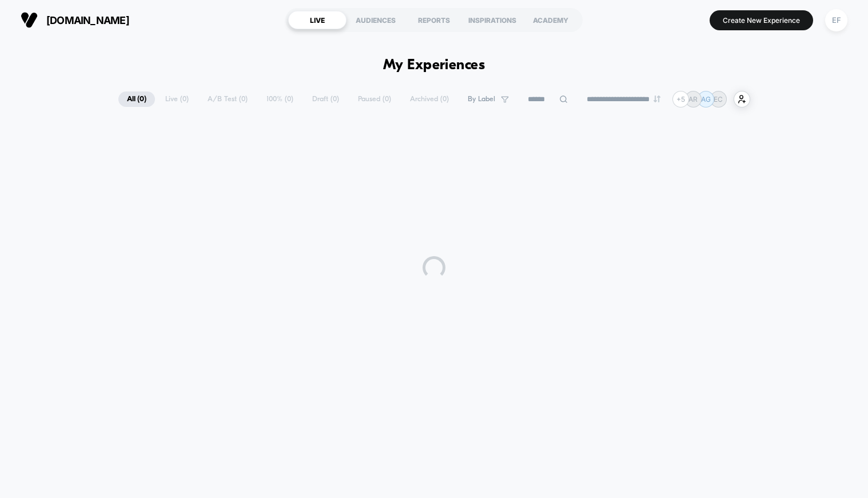 The height and width of the screenshot is (498, 868). I want to click on div: + 5, so click(681, 99).